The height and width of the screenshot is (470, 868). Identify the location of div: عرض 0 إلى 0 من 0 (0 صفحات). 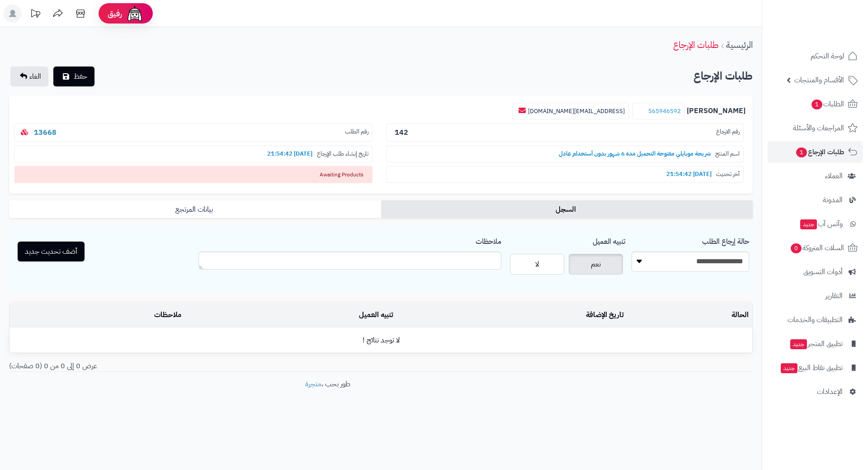
(192, 366).